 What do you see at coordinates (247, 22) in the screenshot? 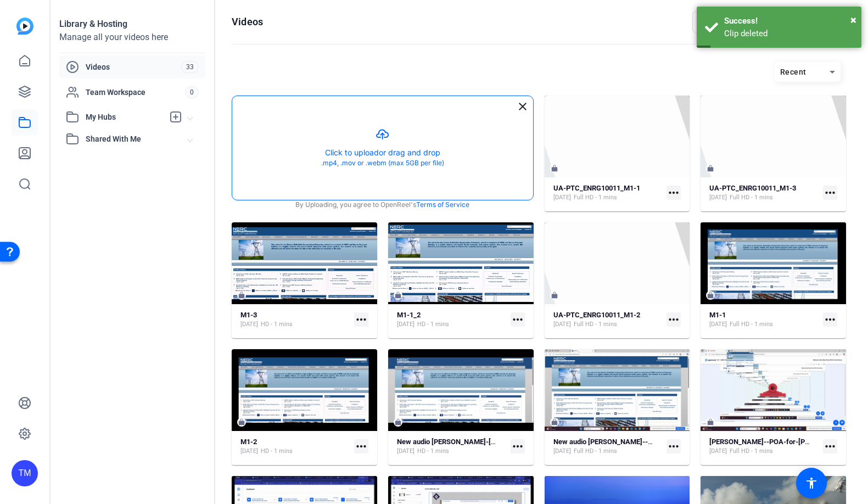
I see `h1: Videos` at bounding box center [247, 22].